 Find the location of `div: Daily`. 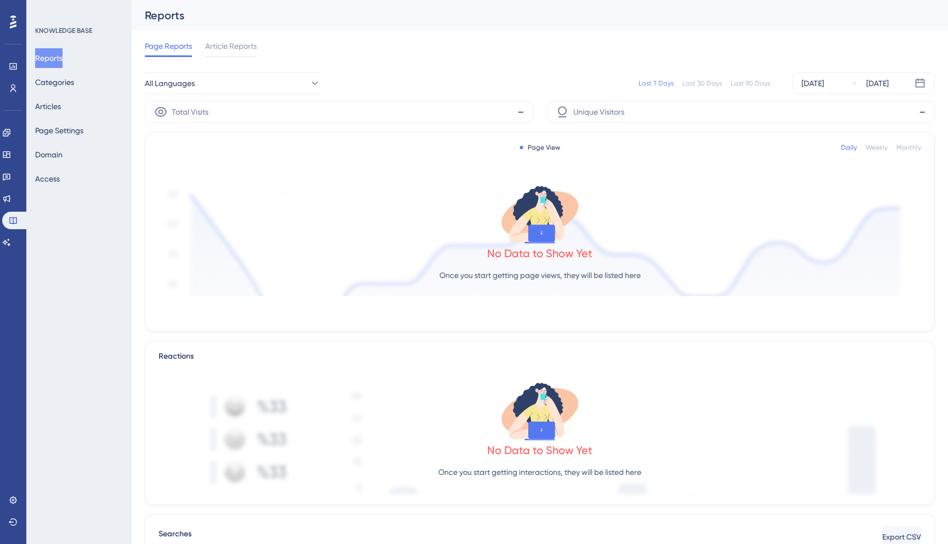

div: Daily is located at coordinates (848, 148).